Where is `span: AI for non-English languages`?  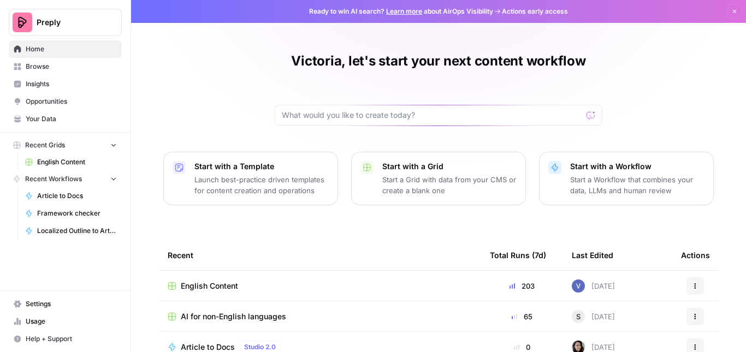 span: AI for non-English languages is located at coordinates (233, 317).